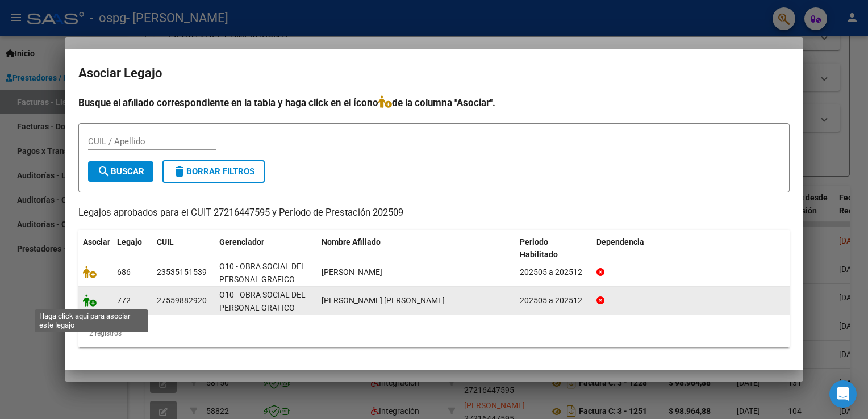 Image resolution: width=868 pixels, height=419 pixels. I want to click on p: Legajos aprobados para el CUIT 27216447595 y Período de Prestación 202509, so click(434, 213).